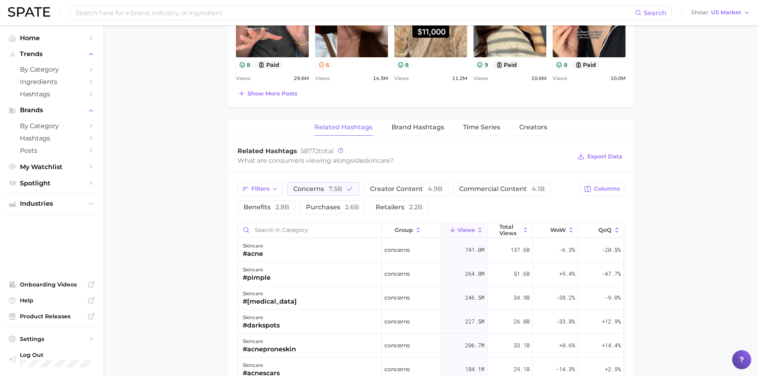 The image size is (758, 376). Describe the element at coordinates (301, 78) in the screenshot. I see `span: 29.6m` at that location.